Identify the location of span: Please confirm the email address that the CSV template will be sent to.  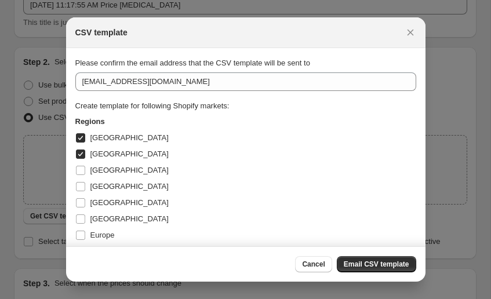
(193, 63).